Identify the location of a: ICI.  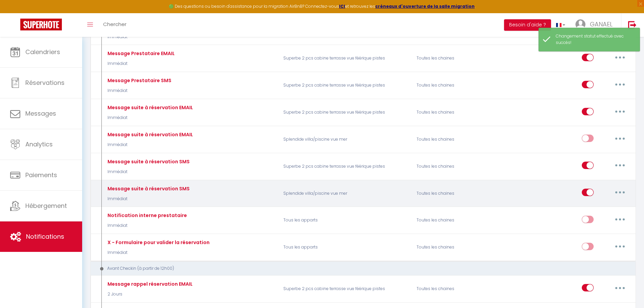
(343, 6).